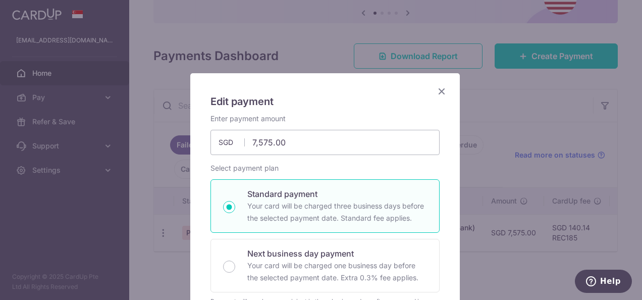  Describe the element at coordinates (337, 254) in the screenshot. I see `p: Next business day payment` at that location.